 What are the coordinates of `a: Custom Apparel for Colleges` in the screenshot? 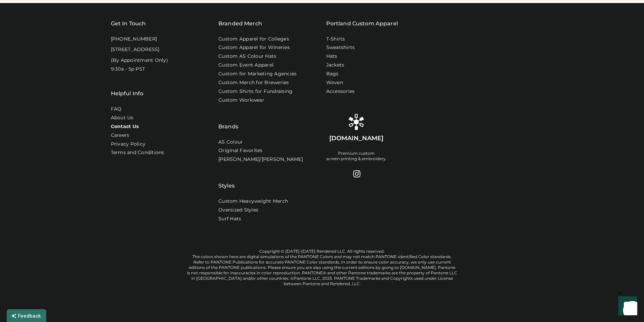 It's located at (254, 39).